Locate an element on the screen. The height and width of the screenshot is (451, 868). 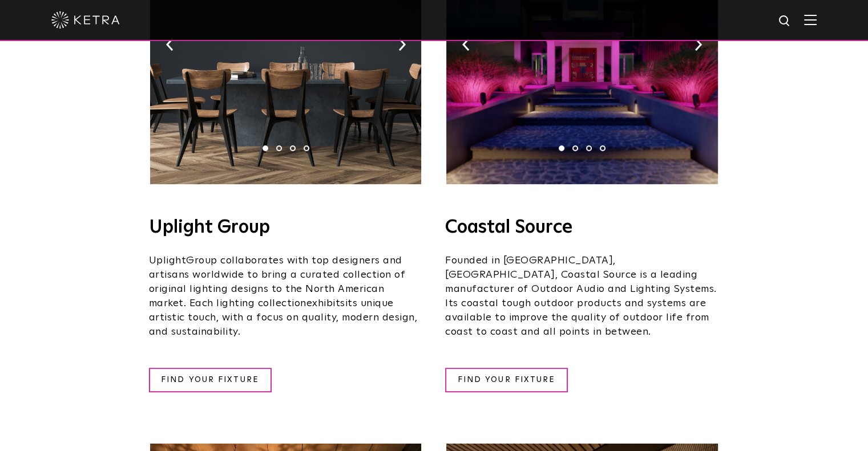
h4: Uplight Group is located at coordinates (286, 228).